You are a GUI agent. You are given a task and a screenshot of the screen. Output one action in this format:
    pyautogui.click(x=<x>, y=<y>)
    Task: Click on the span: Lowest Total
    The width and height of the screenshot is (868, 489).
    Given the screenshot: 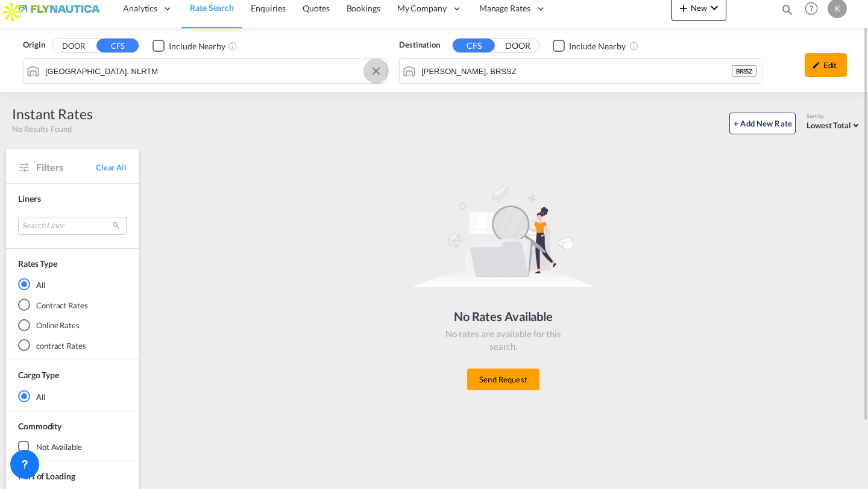 What is the action you would take?
    pyautogui.click(x=829, y=126)
    